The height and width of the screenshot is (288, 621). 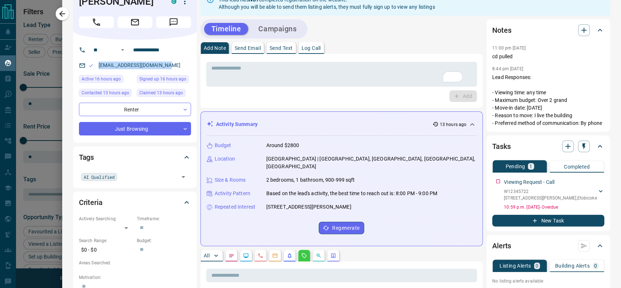 What do you see at coordinates (223, 145) in the screenshot?
I see `p: Budget` at bounding box center [223, 145].